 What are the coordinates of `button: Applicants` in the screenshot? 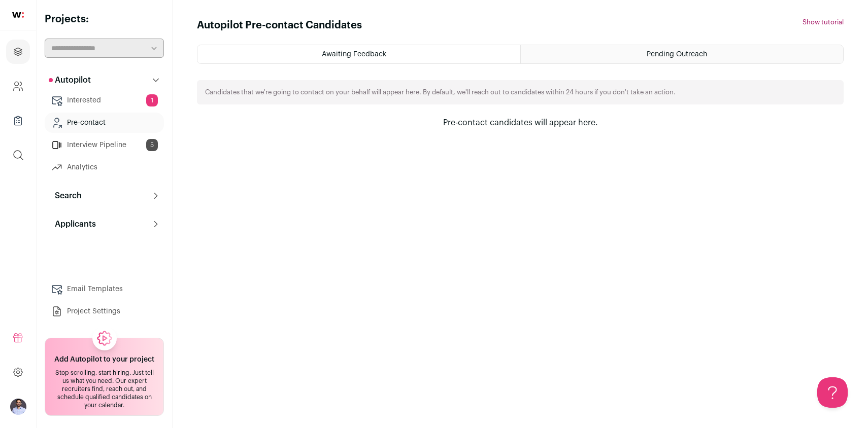 It's located at (104, 224).